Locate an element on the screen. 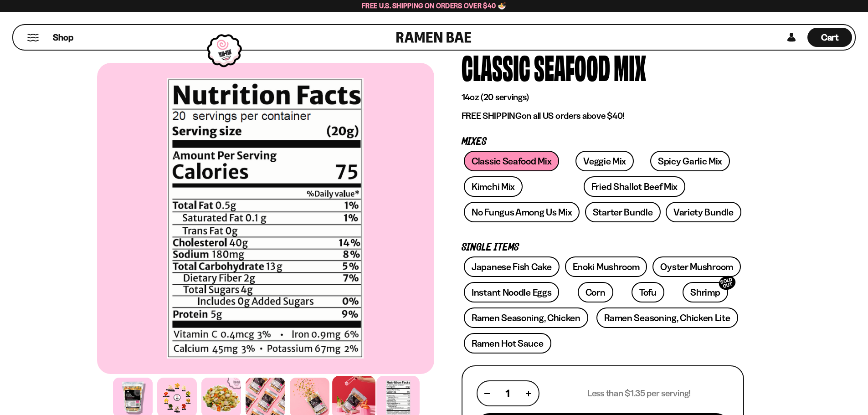  a: Corn is located at coordinates (596, 292).